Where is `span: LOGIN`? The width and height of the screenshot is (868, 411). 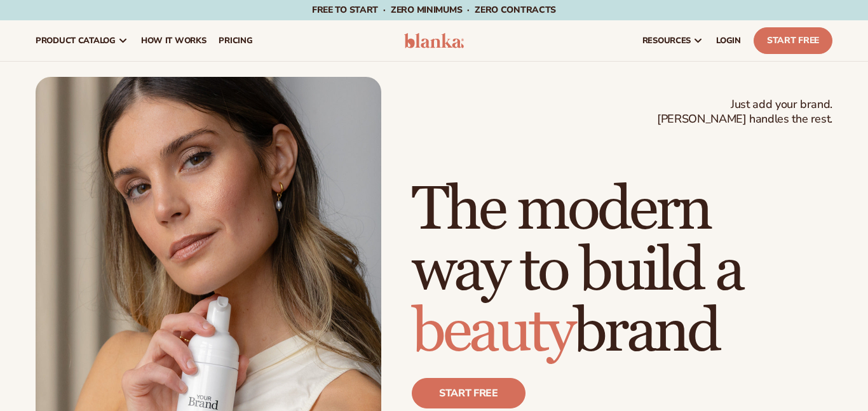 span: LOGIN is located at coordinates (728, 40).